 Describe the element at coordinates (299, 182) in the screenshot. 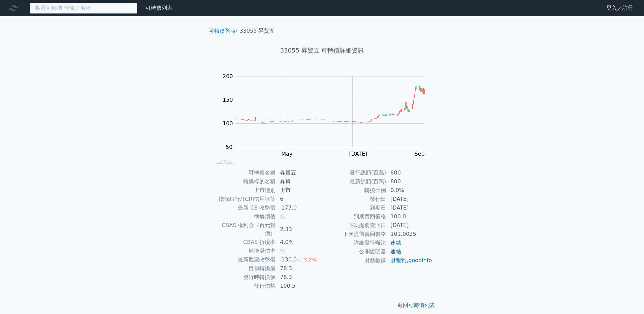

I see `td: 昇貿` at that location.